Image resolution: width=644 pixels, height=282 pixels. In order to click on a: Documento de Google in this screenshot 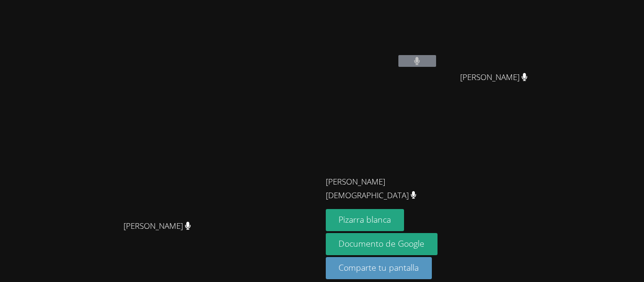, I will do `click(382, 244)`.